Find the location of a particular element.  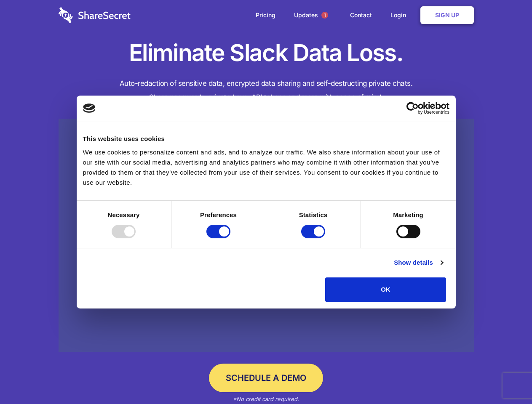

img: logo is located at coordinates (89, 108).